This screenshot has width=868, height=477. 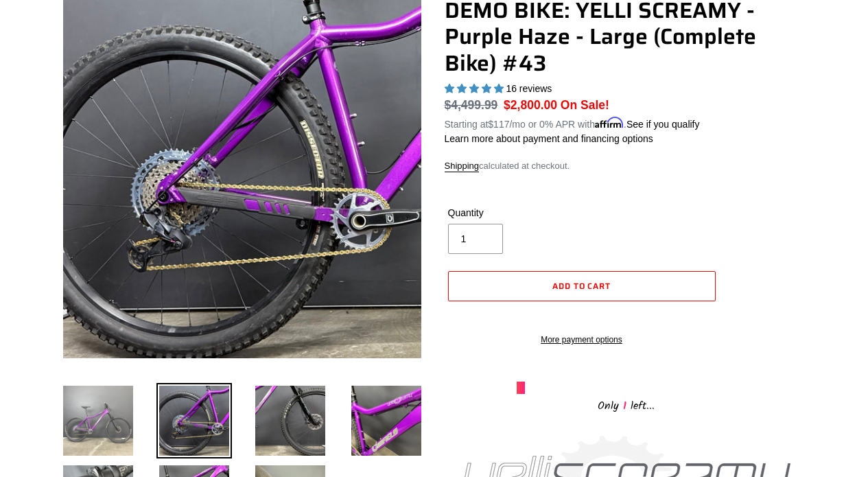 I want to click on span: 5.00 stars, so click(x=475, y=88).